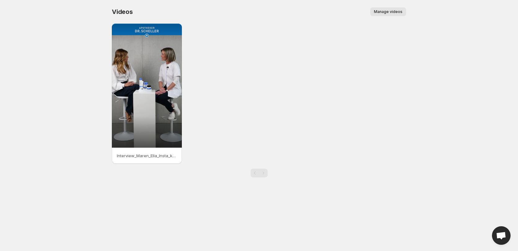 The image size is (518, 251). I want to click on nav: Pagination, so click(259, 173).